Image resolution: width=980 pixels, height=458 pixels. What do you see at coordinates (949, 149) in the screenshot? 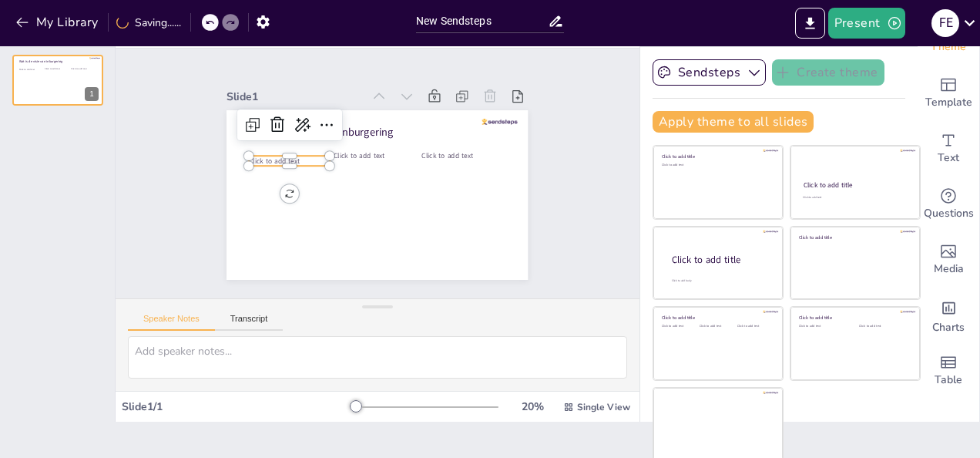
I see `div: Add text boxes` at bounding box center [949, 149].